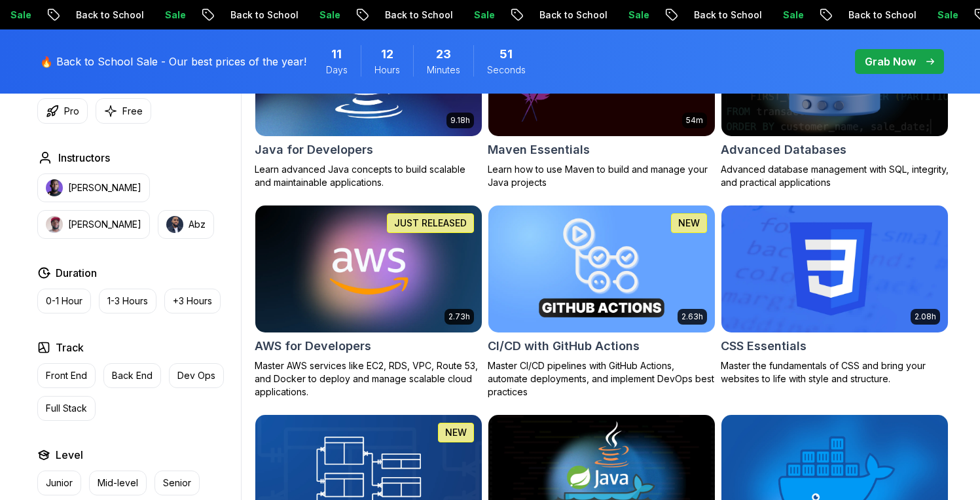  Describe the element at coordinates (601, 269) in the screenshot. I see `img: CI/CD with GitHub Actions card` at that location.